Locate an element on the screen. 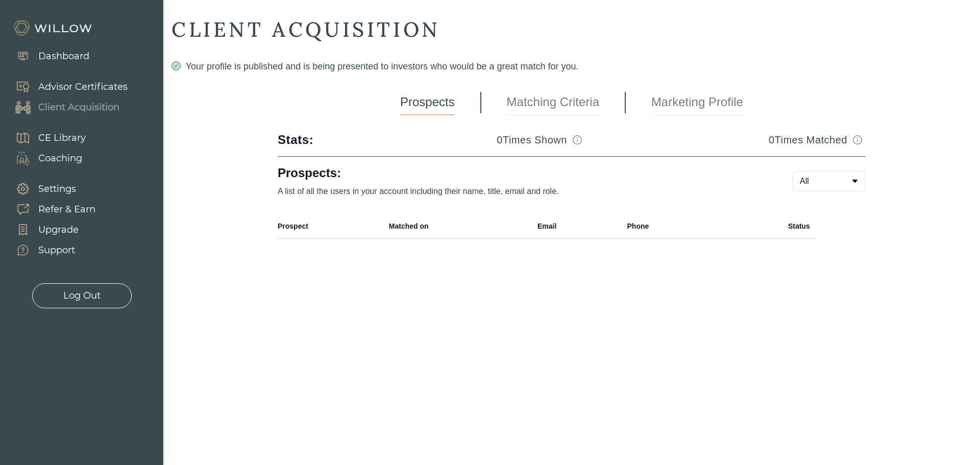 This screenshot has height=465, width=980. a: Coaching is located at coordinates (45, 158).